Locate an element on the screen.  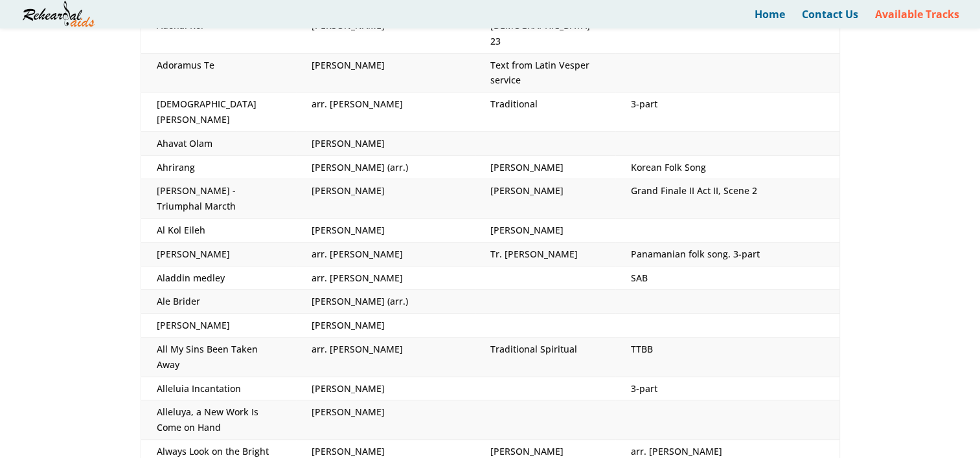
a: Available Tracks is located at coordinates (918, 19).